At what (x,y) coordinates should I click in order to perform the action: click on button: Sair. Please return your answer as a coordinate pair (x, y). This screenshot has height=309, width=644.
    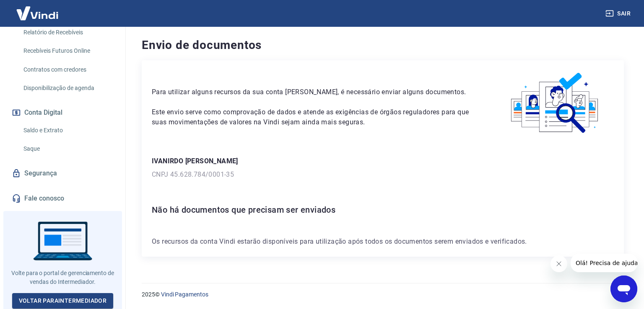
    Looking at the image, I should click on (619, 14).